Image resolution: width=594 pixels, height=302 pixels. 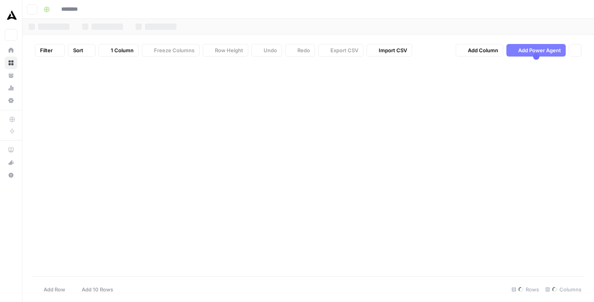 I want to click on button: Row Height, so click(x=225, y=50).